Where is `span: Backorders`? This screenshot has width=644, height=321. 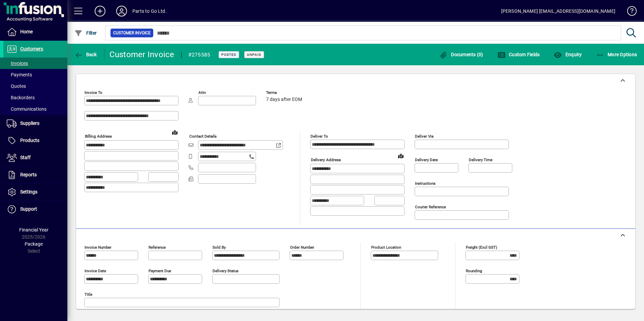 span: Backorders is located at coordinates (20, 98).